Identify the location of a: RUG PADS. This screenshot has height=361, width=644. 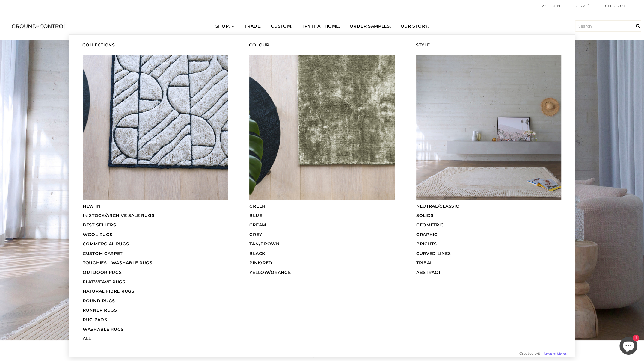
(156, 320).